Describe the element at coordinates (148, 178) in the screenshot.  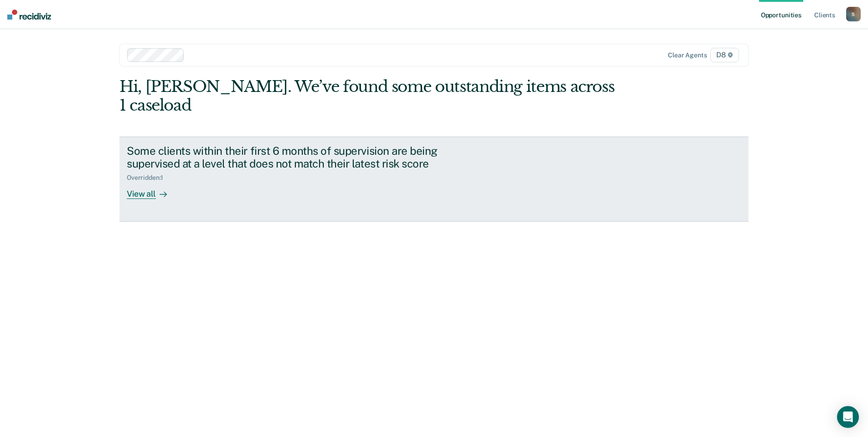
I see `div: Overridden : 1` at that location.